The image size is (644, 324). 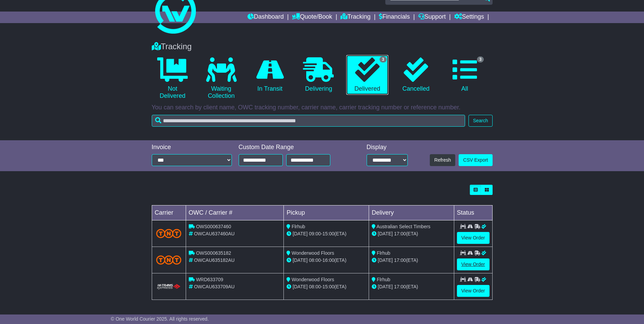 What do you see at coordinates (443, 160) in the screenshot?
I see `button: Refresh` at bounding box center [443, 160].